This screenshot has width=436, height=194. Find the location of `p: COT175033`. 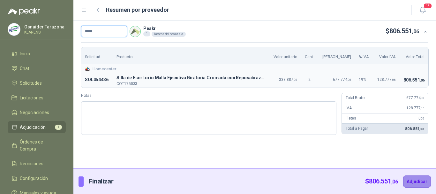

p: COT175033 is located at coordinates (191, 84).